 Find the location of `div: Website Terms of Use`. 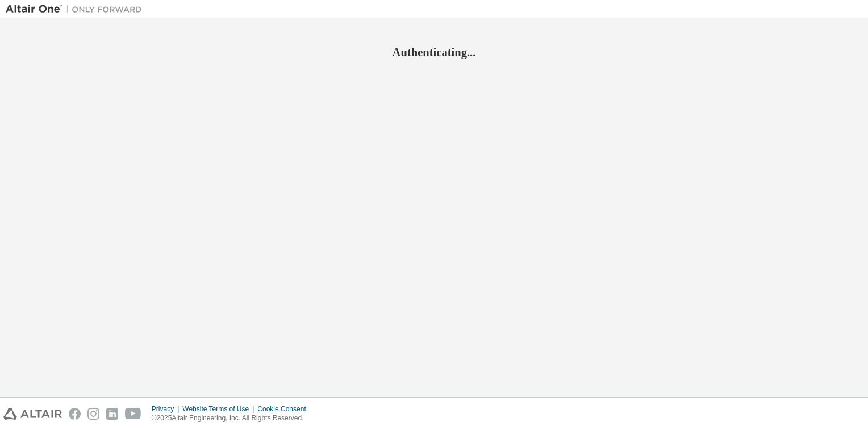

div: Website Terms of Use is located at coordinates (220, 408).